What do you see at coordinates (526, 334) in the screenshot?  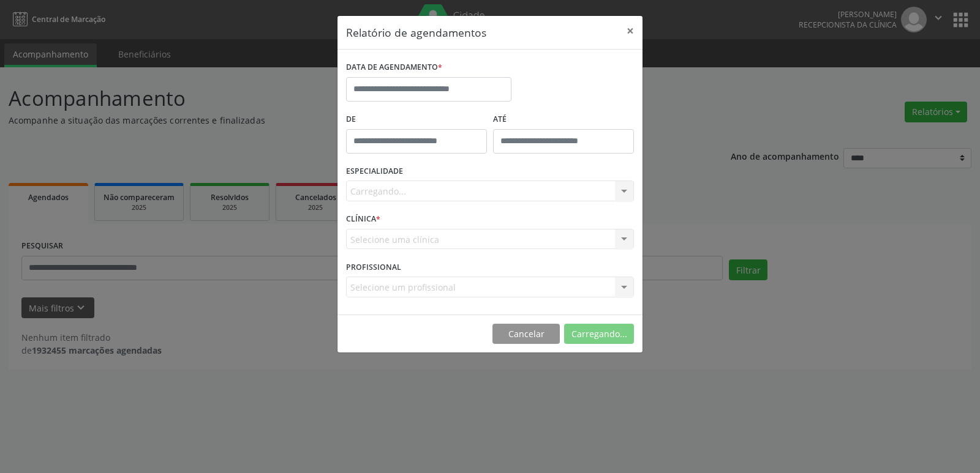 I see `button: Cancelar` at bounding box center [526, 334].